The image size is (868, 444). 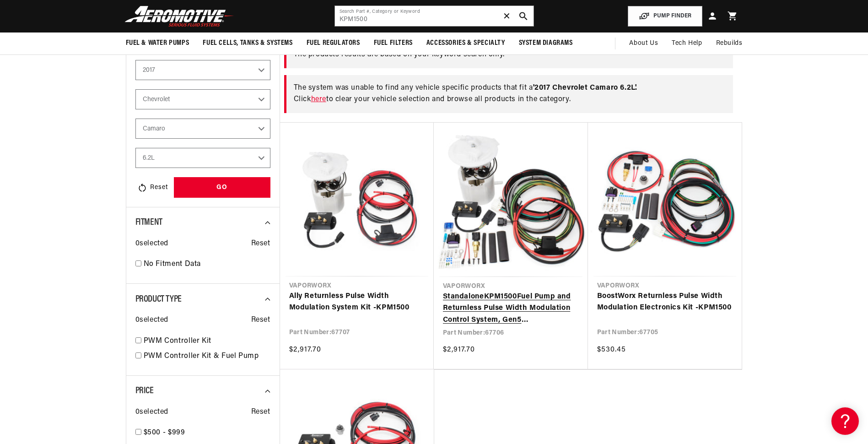 I want to click on div: The system was unable to find any vehicle specific products that fit a Click to clear your vehicl..., so click(x=508, y=94).